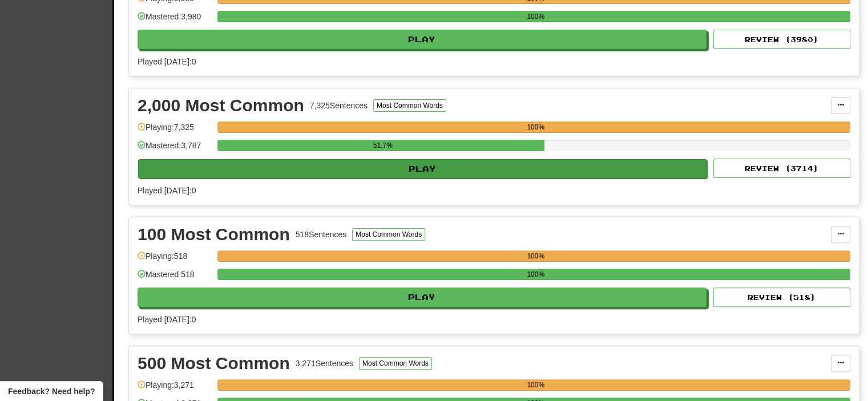  I want to click on div: Mastered: 518, so click(175, 278).